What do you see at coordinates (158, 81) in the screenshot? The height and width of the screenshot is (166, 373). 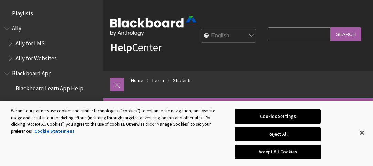 I see `a: Learn` at bounding box center [158, 81].